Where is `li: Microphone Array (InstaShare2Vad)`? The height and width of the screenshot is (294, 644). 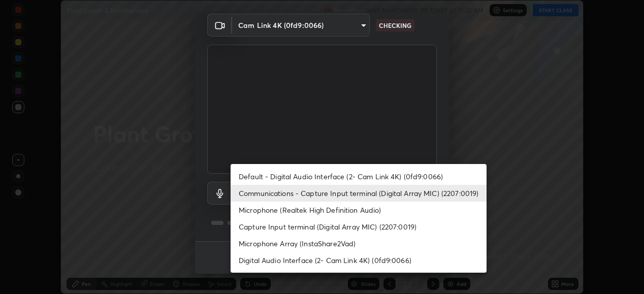
li: Microphone Array (InstaShare2Vad) is located at coordinates (359, 243).